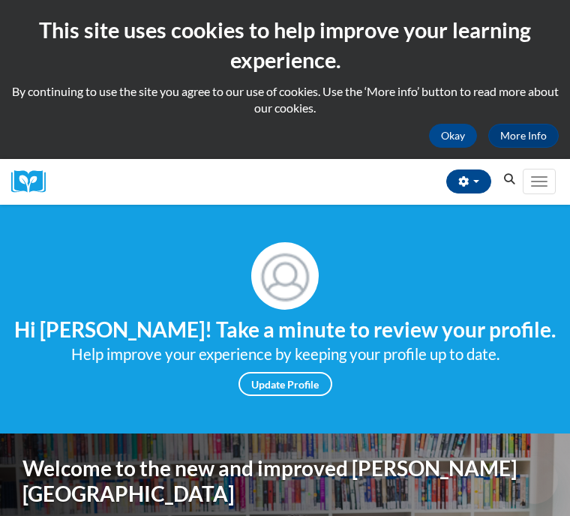 The image size is (570, 516). What do you see at coordinates (540, 182) in the screenshot?
I see `div: Main menu` at bounding box center [540, 182].